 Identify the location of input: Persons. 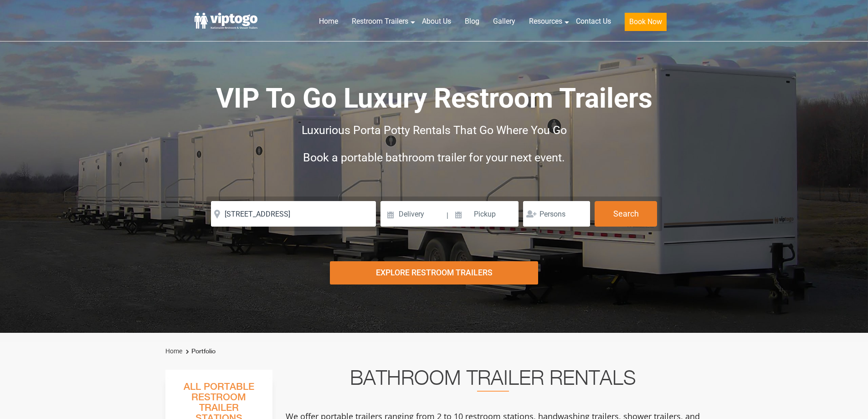
(556, 214).